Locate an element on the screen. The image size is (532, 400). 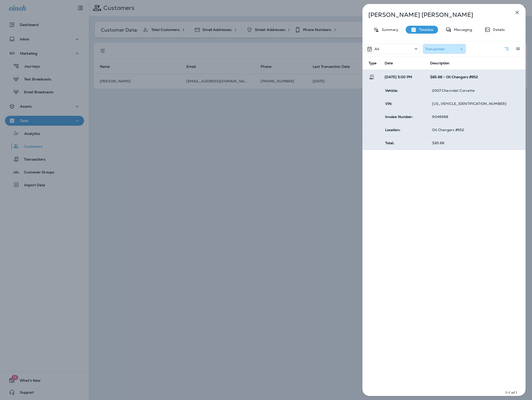
p: Details is located at coordinates (498, 30).